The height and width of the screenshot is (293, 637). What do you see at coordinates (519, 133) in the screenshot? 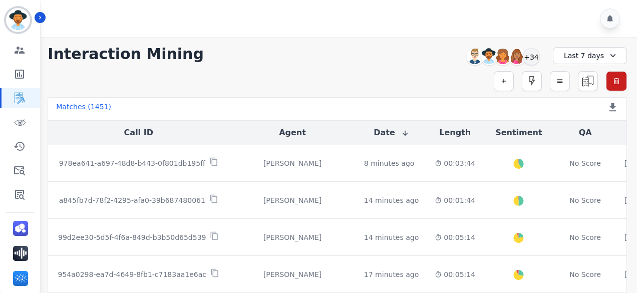
I see `button: Sentiment` at bounding box center [519, 133].